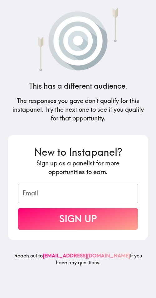  What do you see at coordinates (78, 86) in the screenshot?
I see `h4: This has a different audience.` at bounding box center [78, 86].